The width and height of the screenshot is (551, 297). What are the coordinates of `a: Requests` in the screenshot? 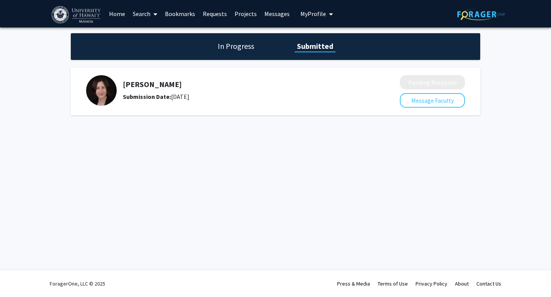 It's located at (214, 14).